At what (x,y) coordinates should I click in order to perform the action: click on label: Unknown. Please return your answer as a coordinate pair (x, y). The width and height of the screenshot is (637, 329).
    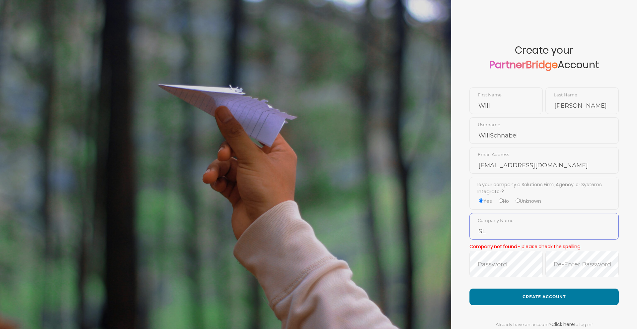
    Looking at the image, I should click on (528, 201).